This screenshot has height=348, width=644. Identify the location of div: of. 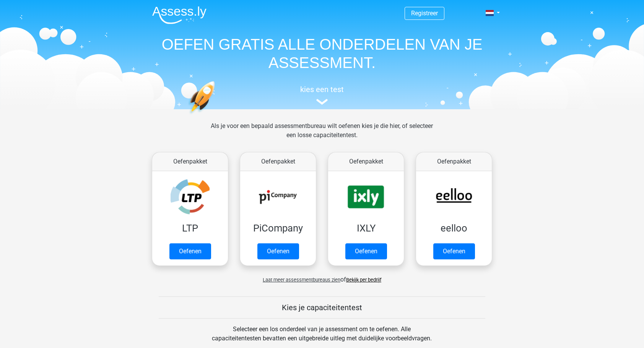
(322, 277).